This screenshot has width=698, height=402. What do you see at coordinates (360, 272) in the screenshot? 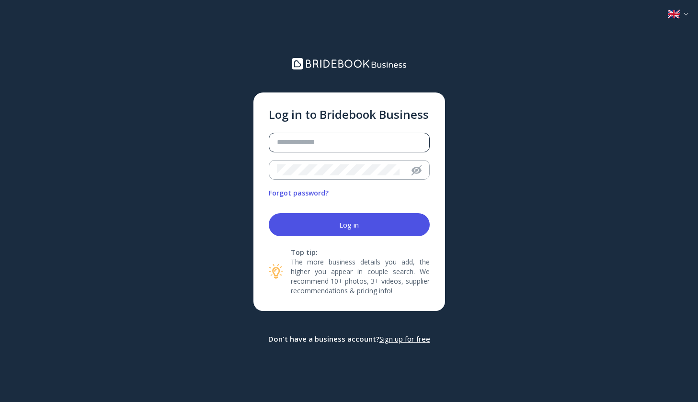
I see `div: The more business details you add, the higher you appear in couple search. We recommend 10+ photo...` at bounding box center [360, 272].